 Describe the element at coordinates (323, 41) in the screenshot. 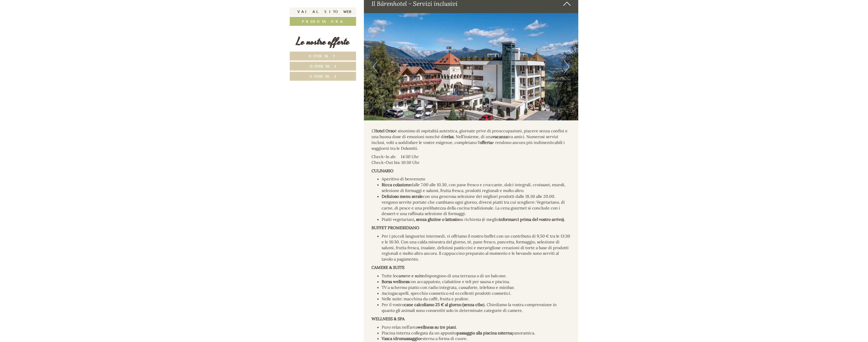

I see `div: Le nostre offerte` at that location.